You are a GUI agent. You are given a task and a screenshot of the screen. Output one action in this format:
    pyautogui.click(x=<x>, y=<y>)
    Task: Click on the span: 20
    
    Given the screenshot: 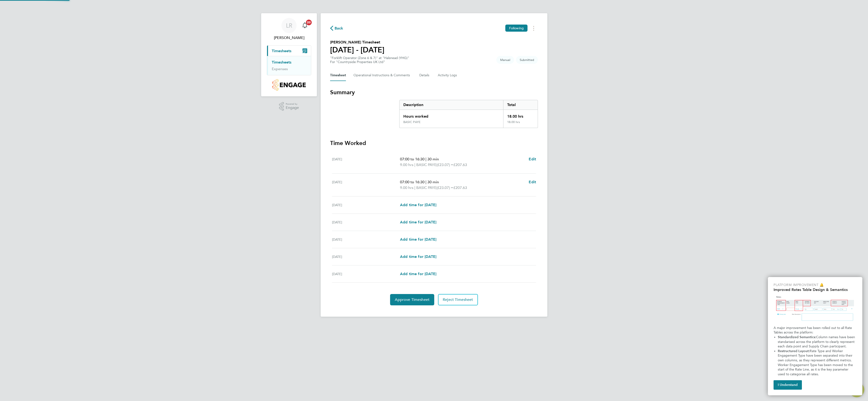 What is the action you would take?
    pyautogui.click(x=309, y=23)
    